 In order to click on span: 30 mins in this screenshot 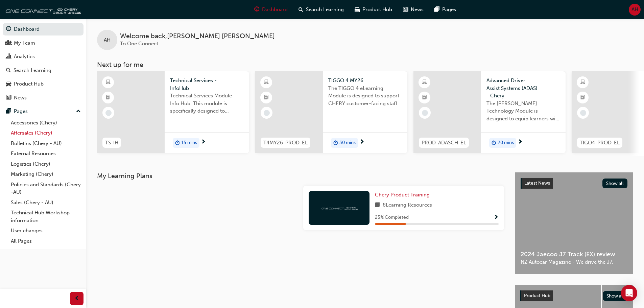, I will do `click(348, 143)`.